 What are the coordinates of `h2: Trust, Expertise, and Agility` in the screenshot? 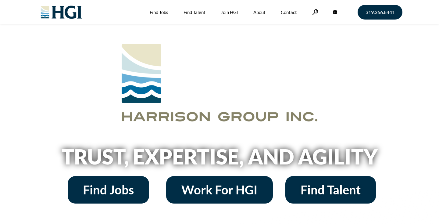 It's located at (220, 156).